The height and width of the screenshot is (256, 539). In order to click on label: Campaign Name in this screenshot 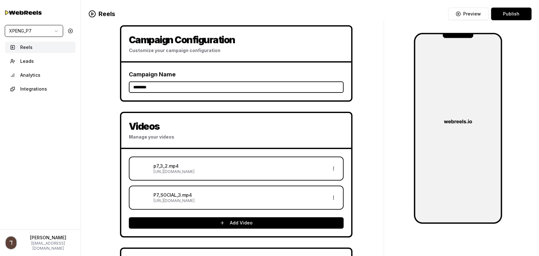, I will do `click(152, 74)`.